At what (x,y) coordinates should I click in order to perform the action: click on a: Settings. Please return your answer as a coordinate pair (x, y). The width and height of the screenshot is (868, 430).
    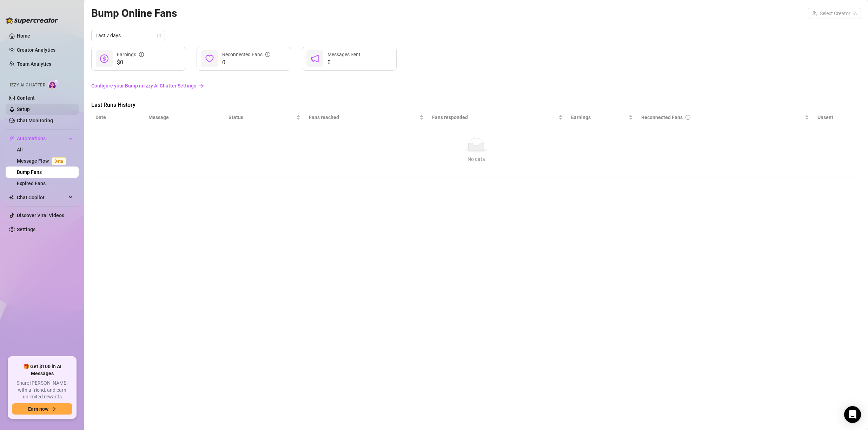
    Looking at the image, I should click on (26, 229).